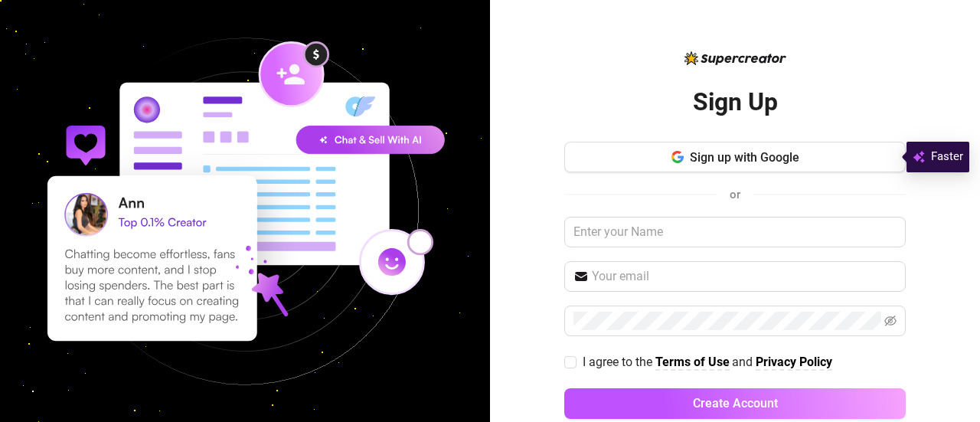  Describe the element at coordinates (735, 232) in the screenshot. I see `input: Enter your Name` at that location.